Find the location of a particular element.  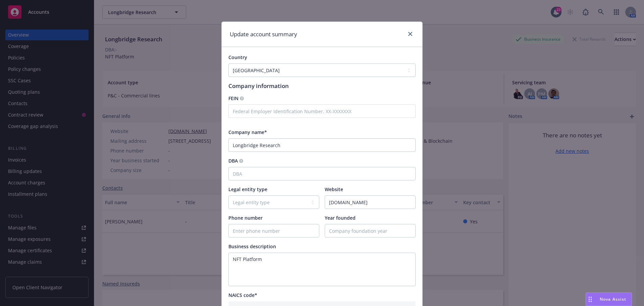

span: Nova Assist is located at coordinates (613, 299).